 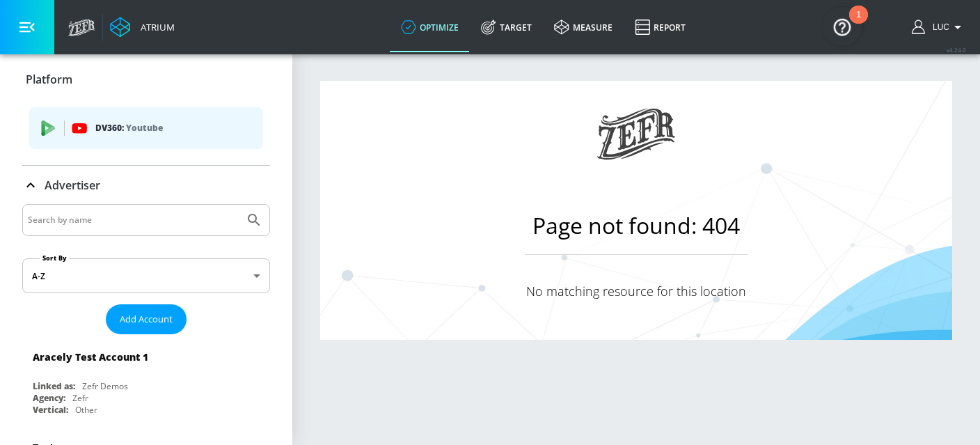 What do you see at coordinates (637, 232) in the screenshot?
I see `h1: Page not found: 404` at bounding box center [637, 232].